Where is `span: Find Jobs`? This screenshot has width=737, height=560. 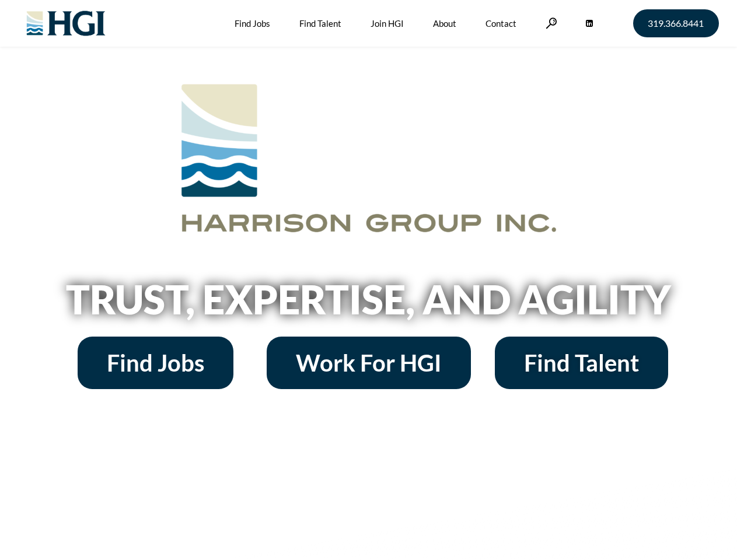
span: Find Jobs is located at coordinates (155, 363).